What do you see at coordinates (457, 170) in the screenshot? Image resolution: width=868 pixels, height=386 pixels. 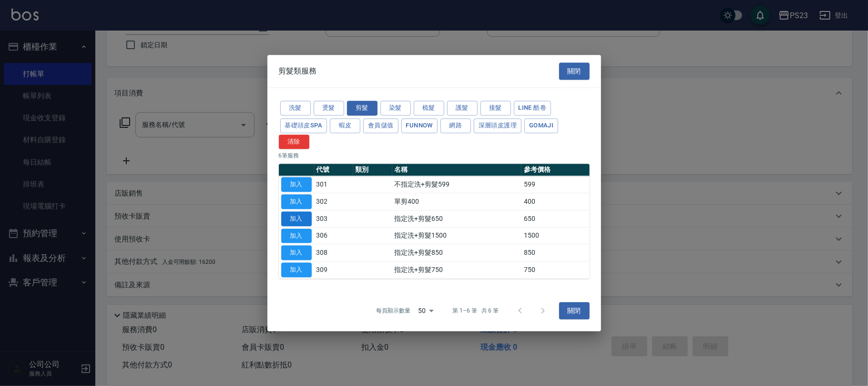 I see `th: 名稱` at bounding box center [457, 170].